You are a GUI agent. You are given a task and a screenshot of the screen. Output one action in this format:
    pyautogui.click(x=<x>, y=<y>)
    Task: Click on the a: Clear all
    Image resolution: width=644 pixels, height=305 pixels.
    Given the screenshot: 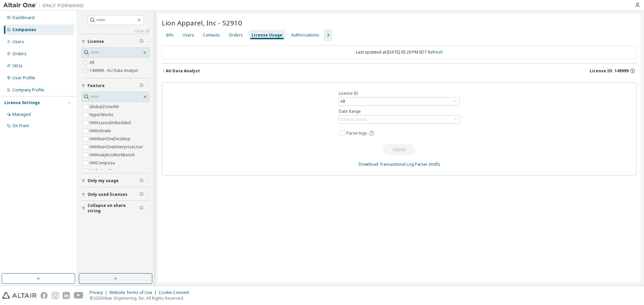 What is the action you would take?
    pyautogui.click(x=115, y=31)
    